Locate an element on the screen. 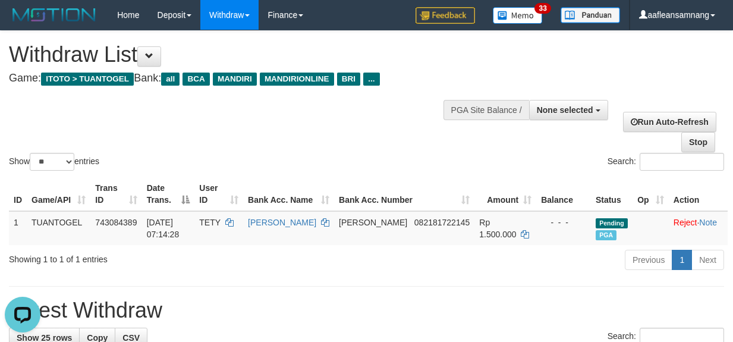  th: Game/API: activate to sort column ascending is located at coordinates (58, 194).